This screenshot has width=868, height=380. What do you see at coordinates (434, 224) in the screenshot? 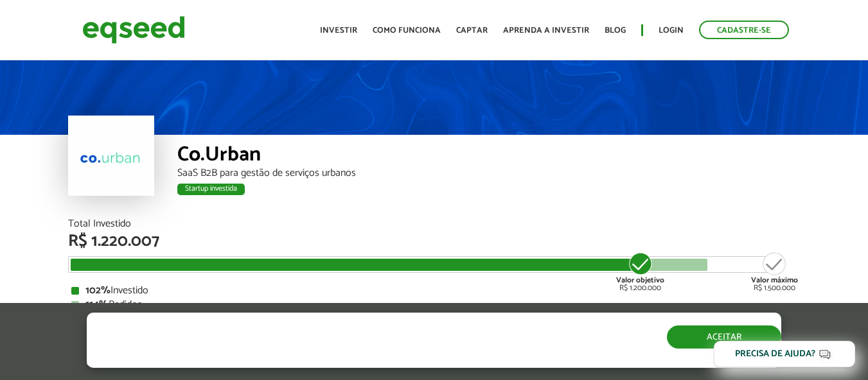
I see `div: Total Investido` at bounding box center [434, 224].